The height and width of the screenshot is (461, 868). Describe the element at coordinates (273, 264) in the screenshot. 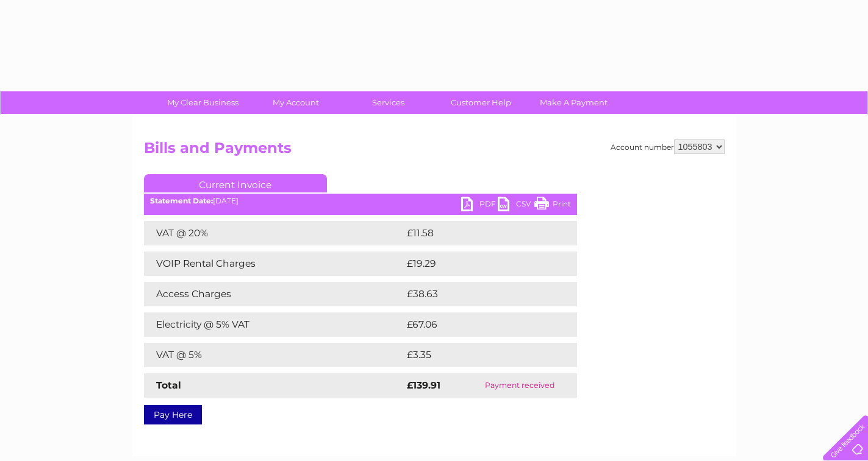

I see `td: VOIP Rental Charges` at that location.